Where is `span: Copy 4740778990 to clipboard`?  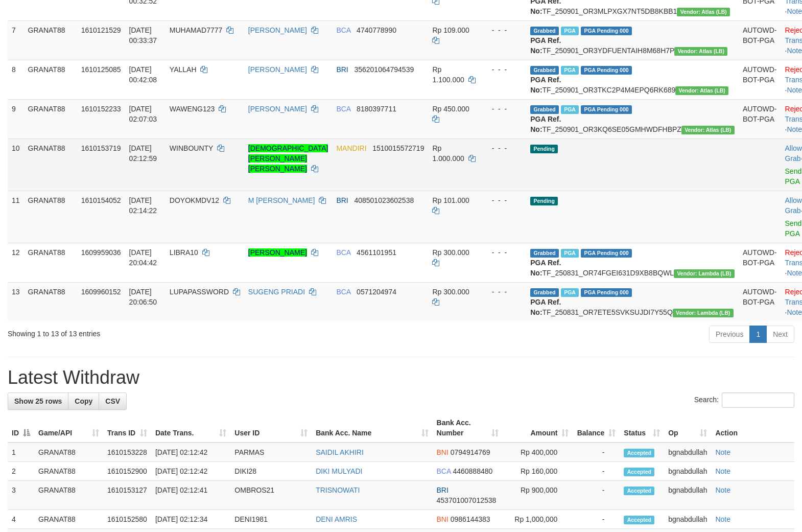
span: Copy 4740778990 to clipboard is located at coordinates (377, 30).